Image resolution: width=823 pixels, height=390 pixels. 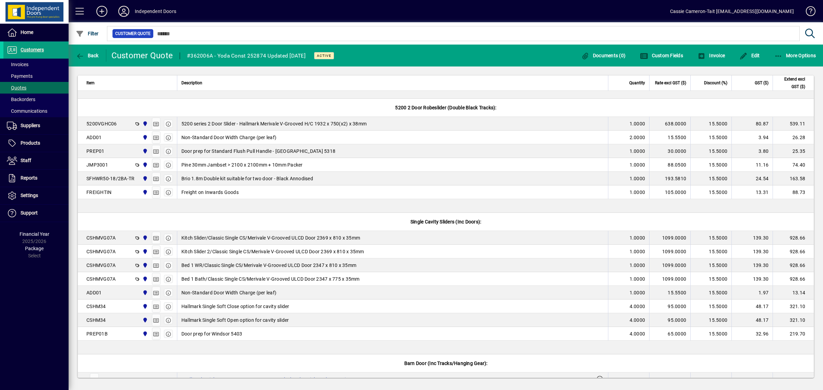 I want to click on div: 65.0000, so click(x=670, y=334).